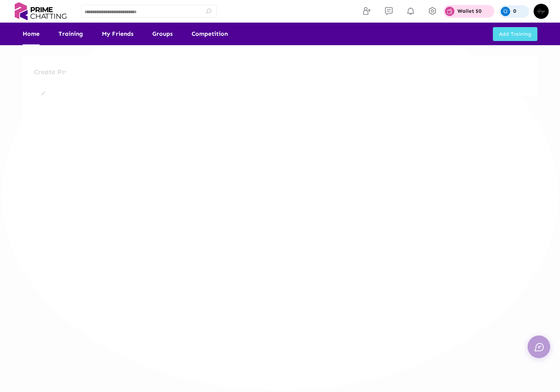 This screenshot has width=560, height=392. I want to click on a: Training, so click(71, 34).